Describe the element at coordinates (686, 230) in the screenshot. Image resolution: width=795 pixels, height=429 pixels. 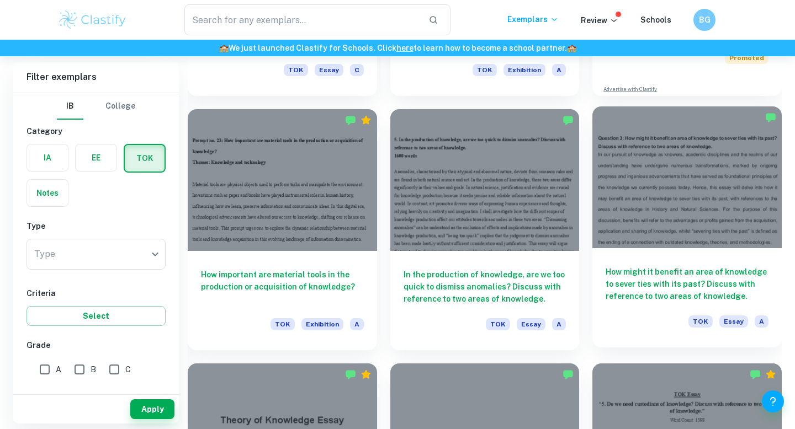
I see `a: How might it benefit an area of knowledge to sever ties with its past? Discuss with reference to ...` at that location.